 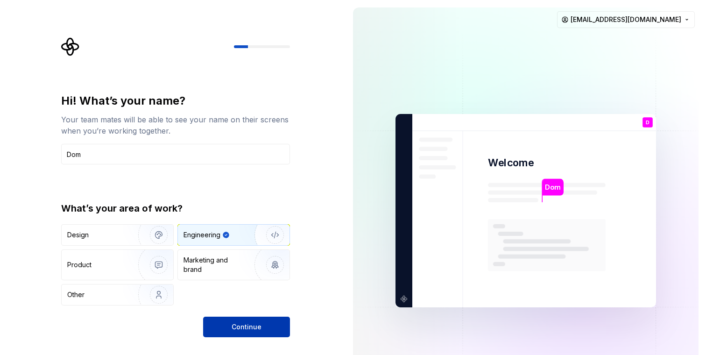 What do you see at coordinates (78, 235) in the screenshot?
I see `div: Design` at bounding box center [78, 235].